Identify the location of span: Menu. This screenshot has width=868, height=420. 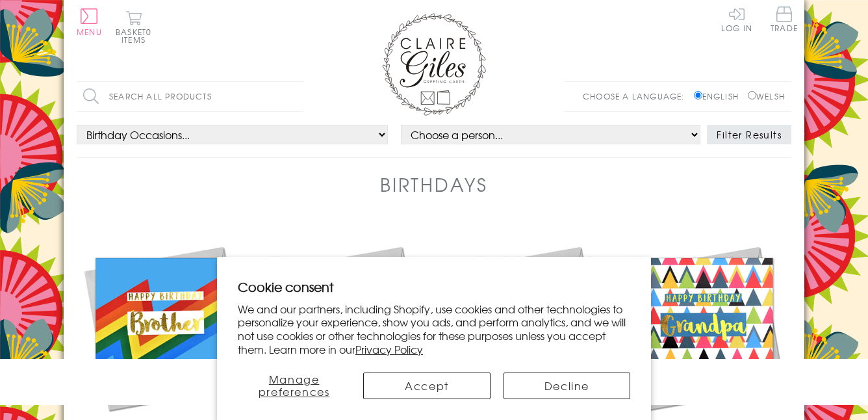
(89, 32).